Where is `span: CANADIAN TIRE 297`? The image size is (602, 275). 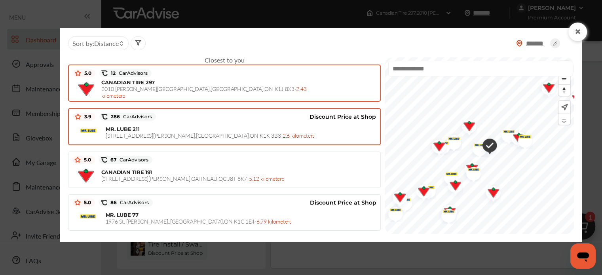
span: CANADIAN TIRE 297 is located at coordinates (128, 82).